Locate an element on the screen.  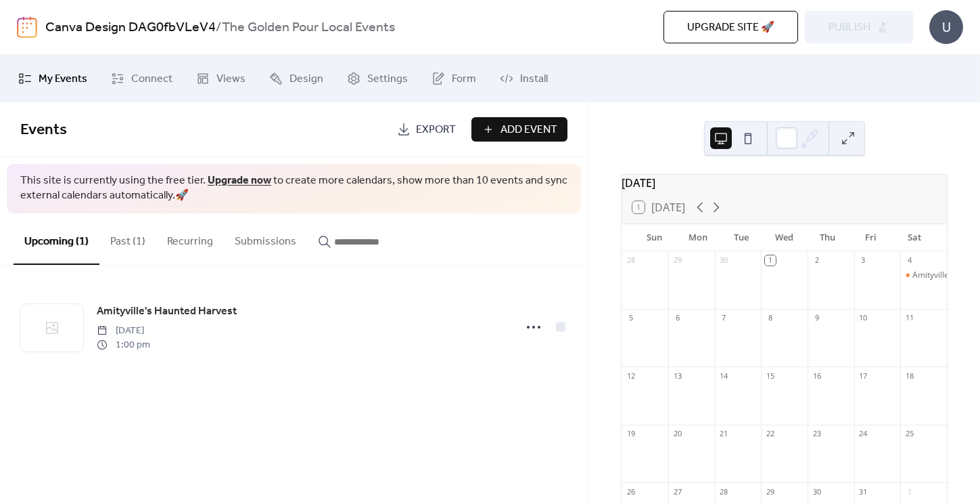
span: Design is located at coordinates (306, 79).